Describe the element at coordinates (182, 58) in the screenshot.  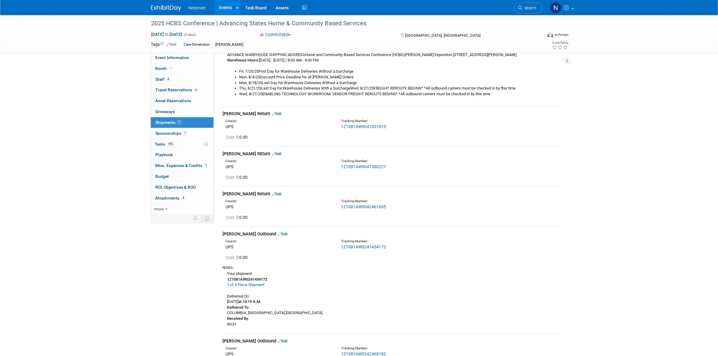
I see `a: Event Information` at that location.